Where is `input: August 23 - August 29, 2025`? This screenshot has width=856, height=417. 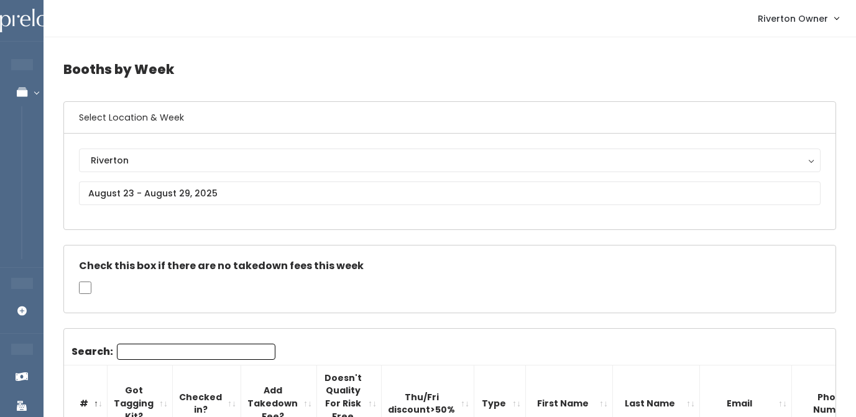
input: August 23 - August 29, 2025 is located at coordinates (449, 193).